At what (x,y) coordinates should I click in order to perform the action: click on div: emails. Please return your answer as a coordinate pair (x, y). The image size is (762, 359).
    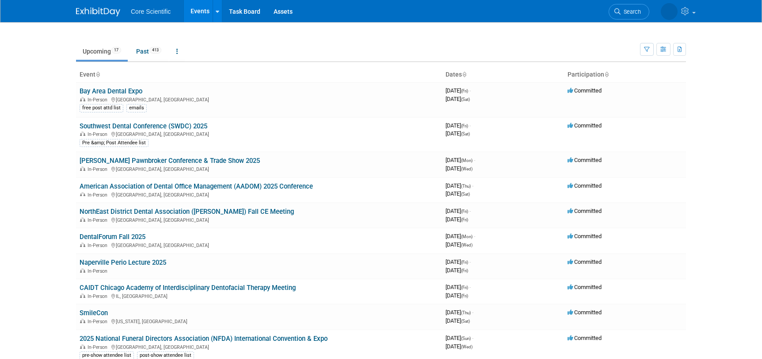
    Looking at the image, I should click on (137, 108).